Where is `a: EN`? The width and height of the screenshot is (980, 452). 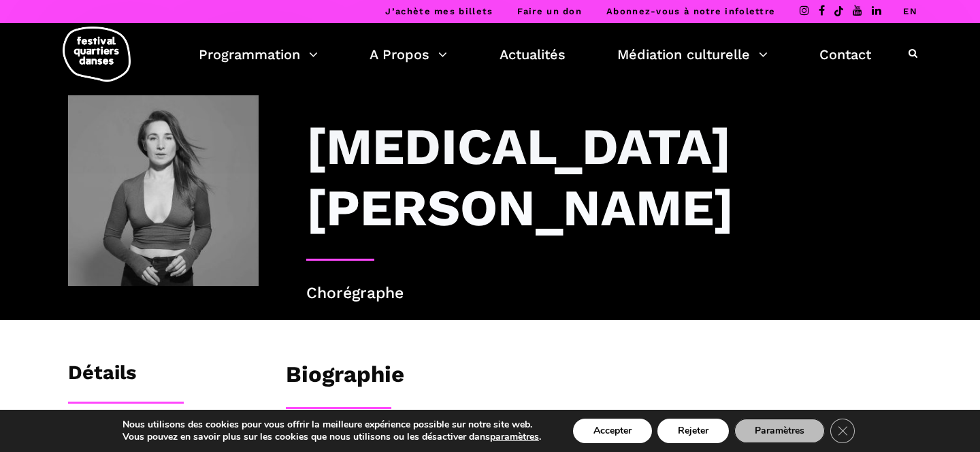
a: EN is located at coordinates (910, 11).